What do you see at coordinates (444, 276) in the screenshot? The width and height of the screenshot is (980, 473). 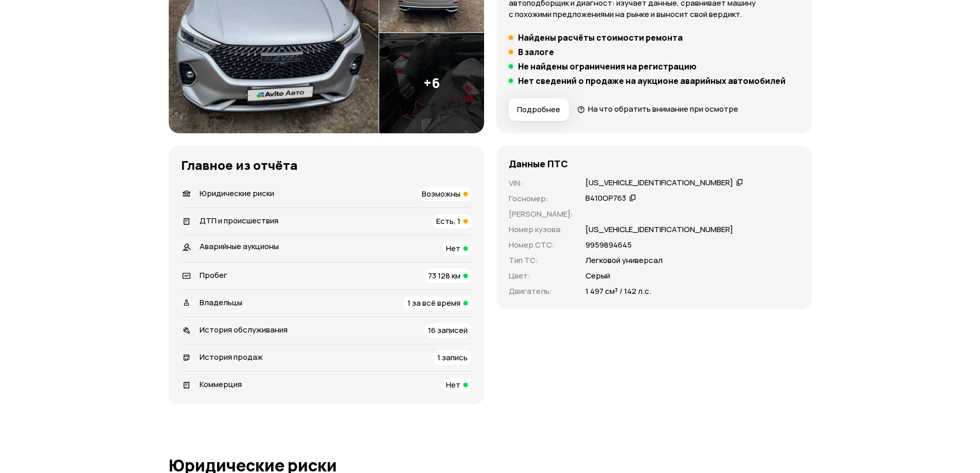 I see `span: 73 128 км` at bounding box center [444, 276].